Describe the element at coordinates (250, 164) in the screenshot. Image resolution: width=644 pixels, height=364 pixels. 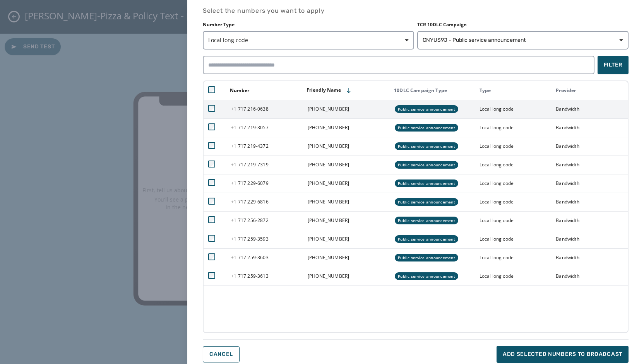
I see `span: 717 219 - 7319` at that location.